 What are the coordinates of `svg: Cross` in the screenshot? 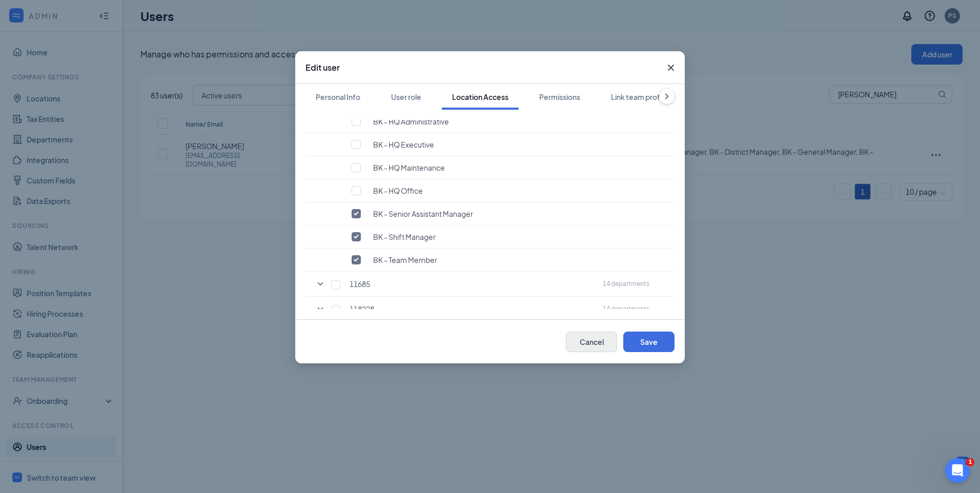 It's located at (671, 68).